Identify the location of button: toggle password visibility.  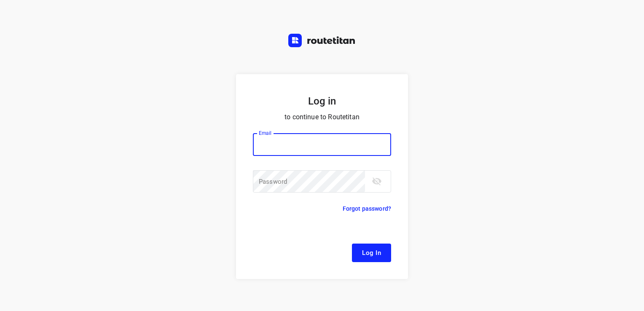
(377, 181).